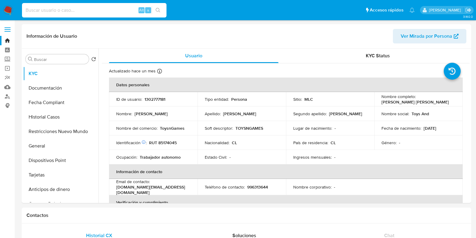 This screenshot has height=238, width=476. I want to click on p: Apellido :, so click(213, 114).